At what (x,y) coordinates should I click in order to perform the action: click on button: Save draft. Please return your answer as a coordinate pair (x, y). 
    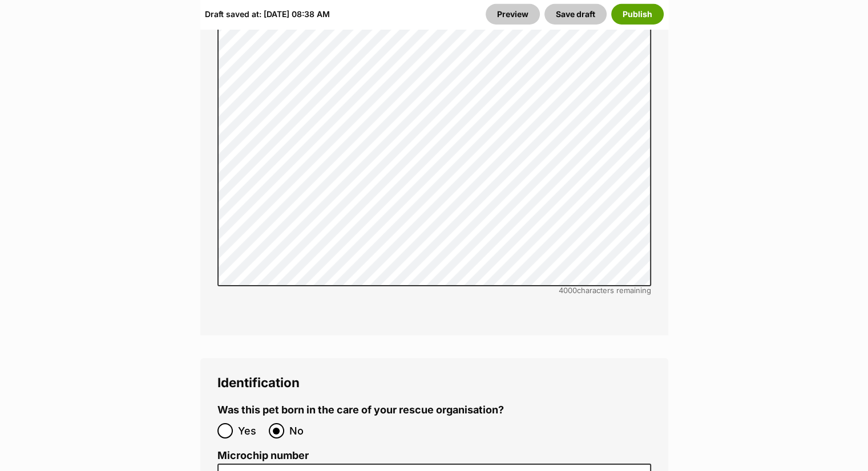
    Looking at the image, I should click on (576, 14).